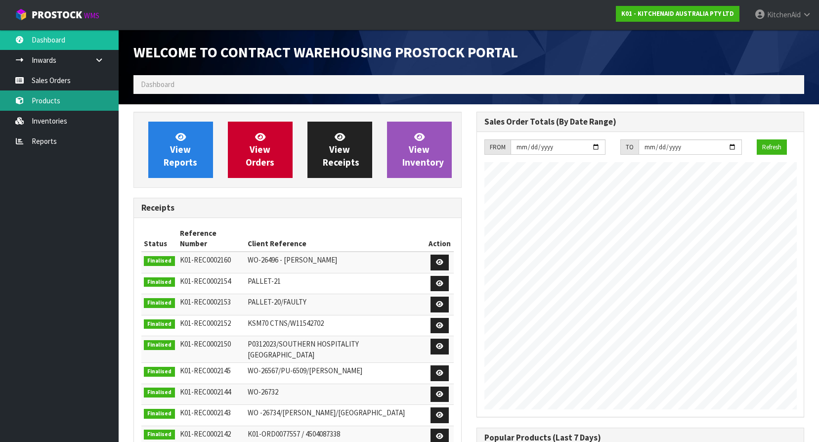 The height and width of the screenshot is (442, 819). I want to click on span: View Inventory, so click(423, 149).